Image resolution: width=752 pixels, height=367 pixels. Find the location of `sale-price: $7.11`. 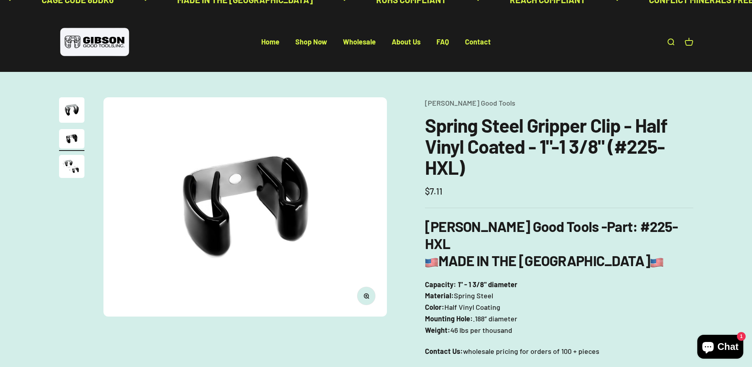

sale-price: $7.11 is located at coordinates (434, 191).